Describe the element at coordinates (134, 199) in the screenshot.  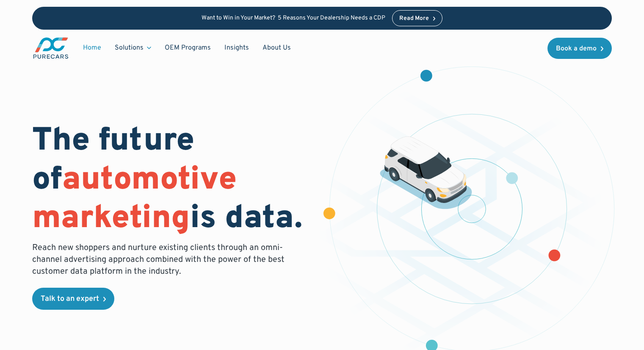
I see `span: automotive marketing` at that location.